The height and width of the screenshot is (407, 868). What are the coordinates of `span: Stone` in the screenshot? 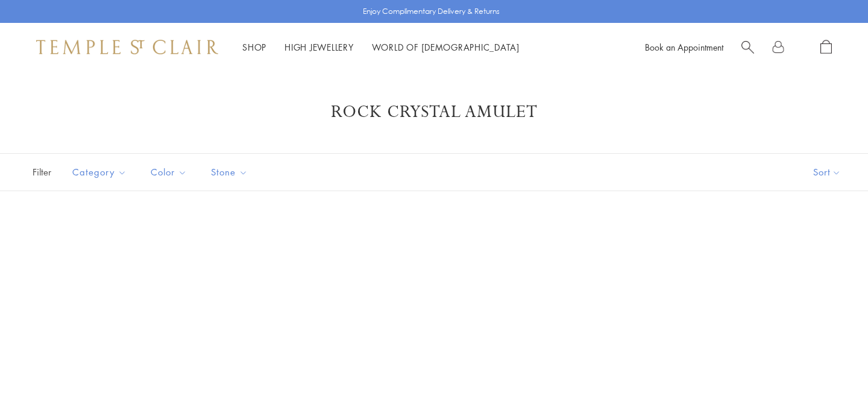 It's located at (231, 172).